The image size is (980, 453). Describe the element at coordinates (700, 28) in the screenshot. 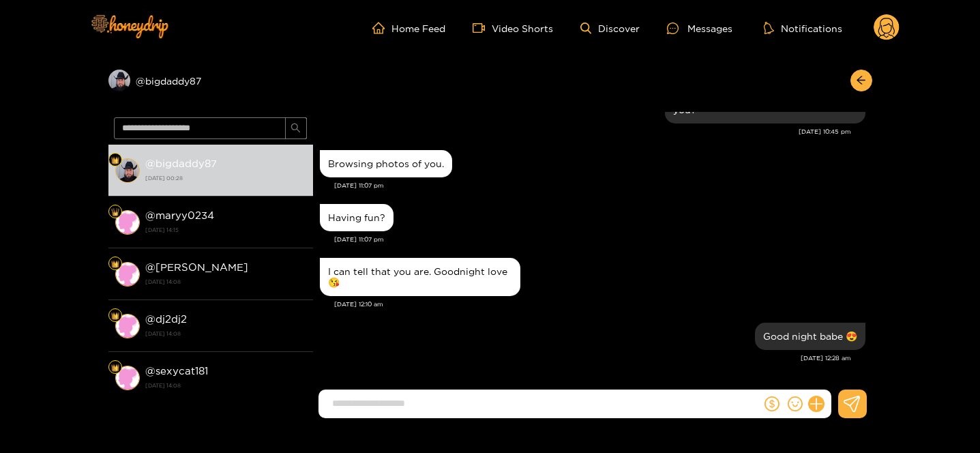

I see `div: Messages` at that location.